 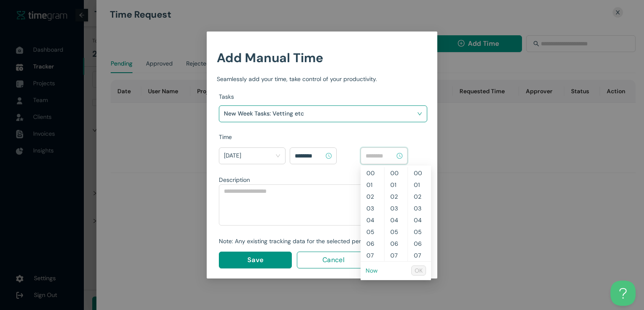 I want to click on button: Save, so click(x=256, y=260).